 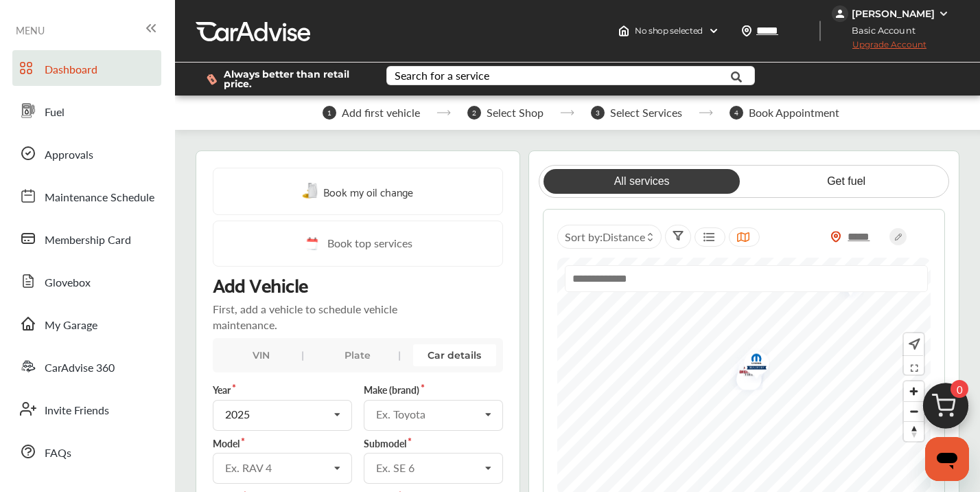 I want to click on a: Membership Card, so click(x=86, y=238).